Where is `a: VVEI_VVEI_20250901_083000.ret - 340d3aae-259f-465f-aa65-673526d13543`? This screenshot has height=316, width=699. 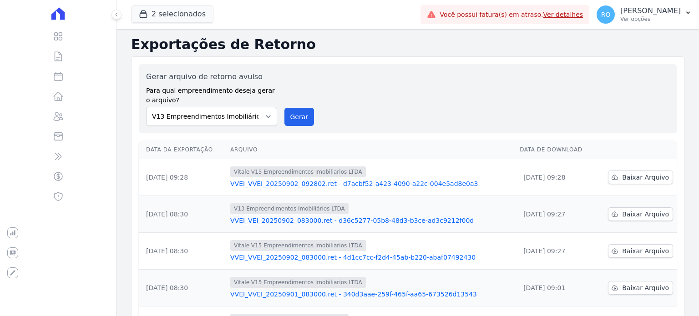
a: VVEI_VVEI_20250901_083000.ret - 340d3aae-259f-465f-aa65-673526d13543 is located at coordinates (371, 294).